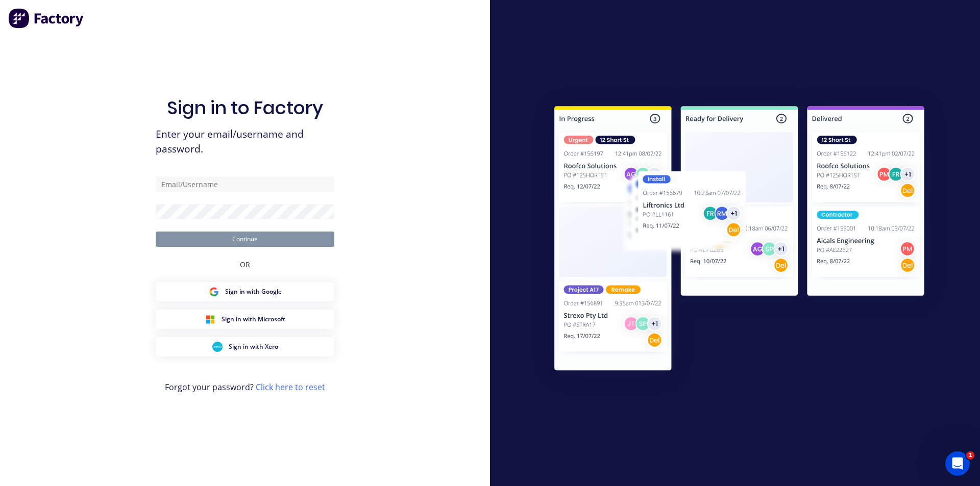 This screenshot has height=486, width=980. What do you see at coordinates (245, 142) in the screenshot?
I see `span: Enter your email/username and password.` at bounding box center [245, 142].